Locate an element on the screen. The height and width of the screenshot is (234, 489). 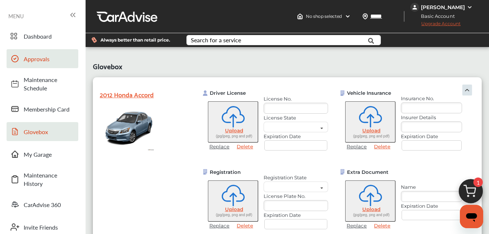
span: Driver License is located at coordinates (228, 93).